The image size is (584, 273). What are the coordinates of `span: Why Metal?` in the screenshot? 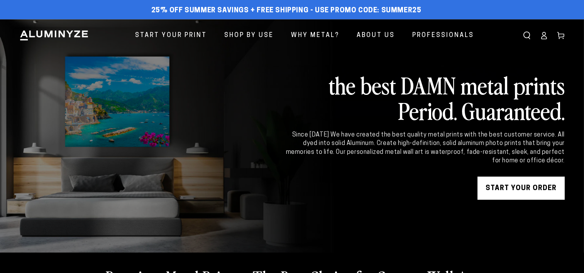 It's located at (315, 35).